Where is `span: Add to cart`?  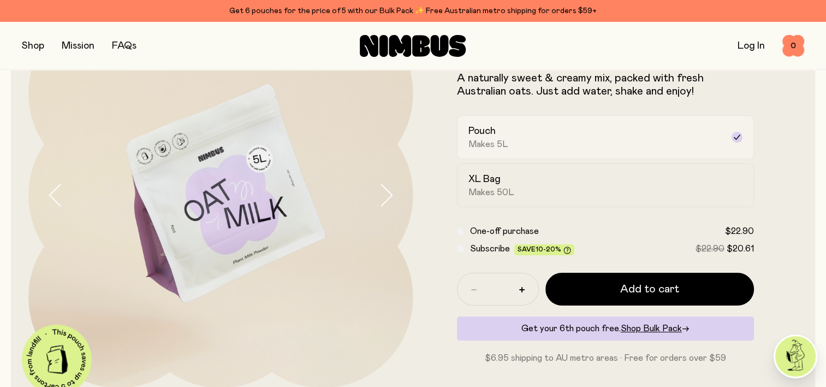 span: Add to cart is located at coordinates (650, 289).